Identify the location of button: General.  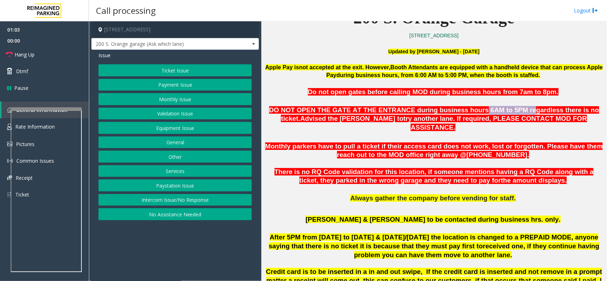
(175, 143).